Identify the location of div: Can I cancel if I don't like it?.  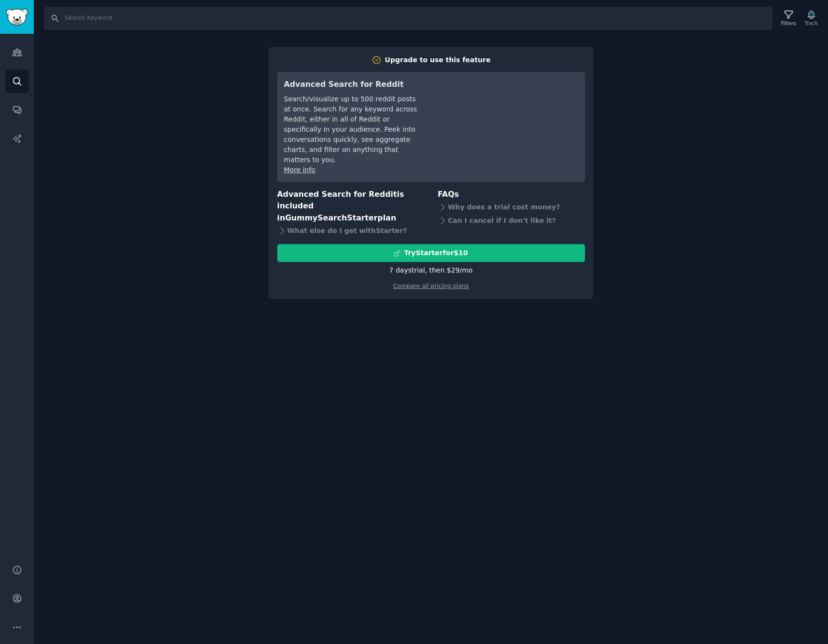
(511, 221).